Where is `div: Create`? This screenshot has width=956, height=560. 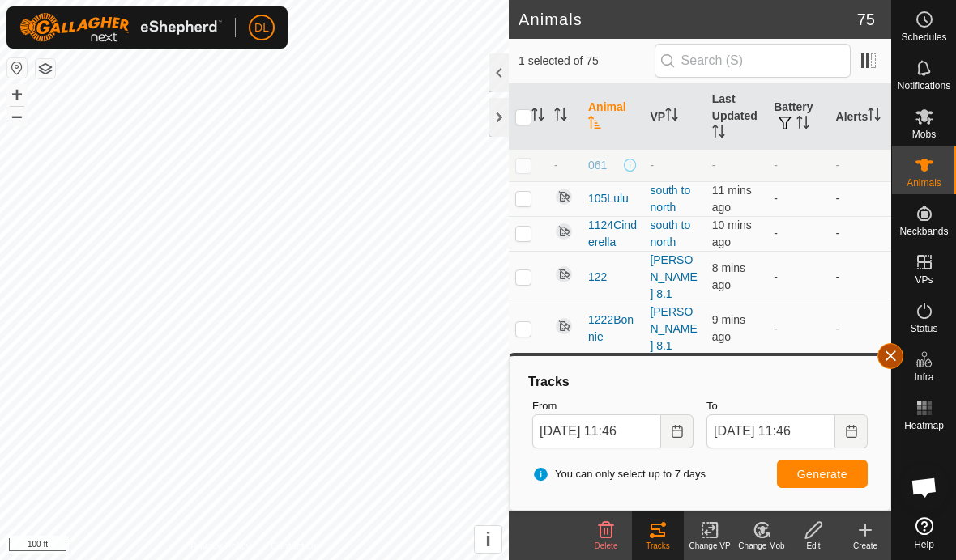 div: Create is located at coordinates (865, 546).